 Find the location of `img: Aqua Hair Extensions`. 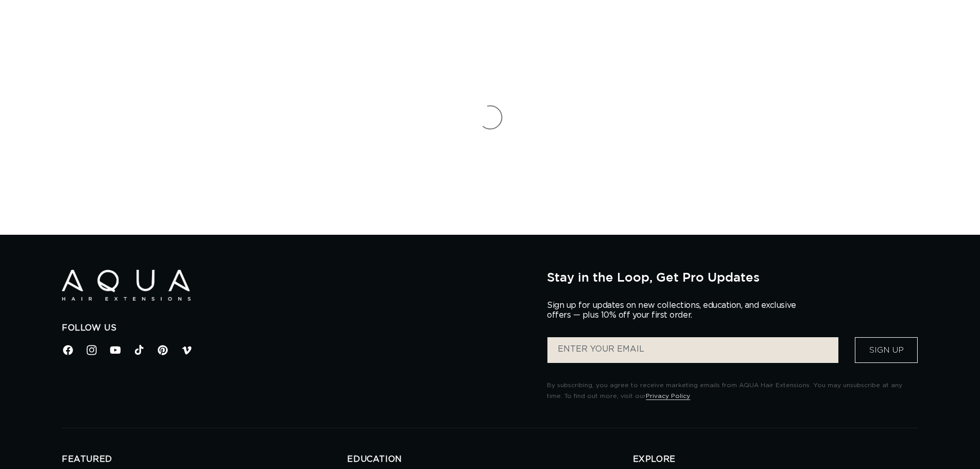

img: Aqua Hair Extensions is located at coordinates (126, 285).